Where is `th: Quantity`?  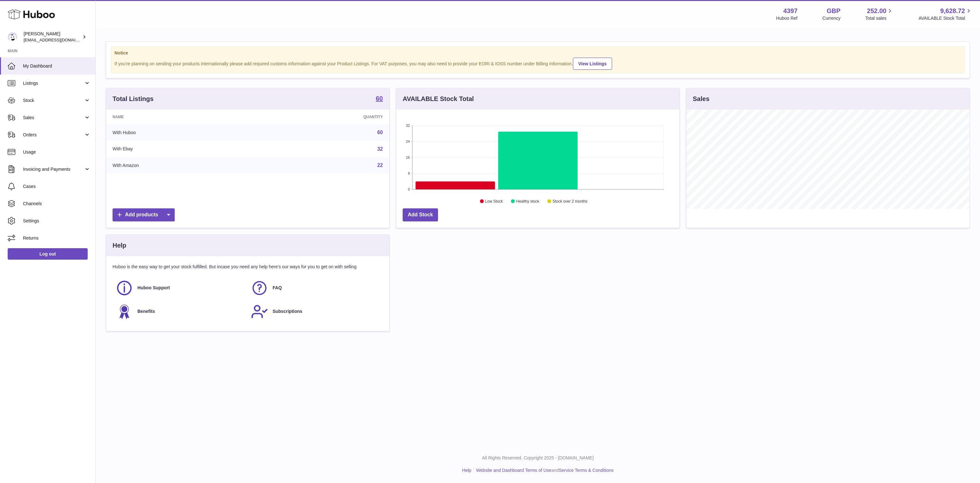
th: Quantity is located at coordinates (325, 117).